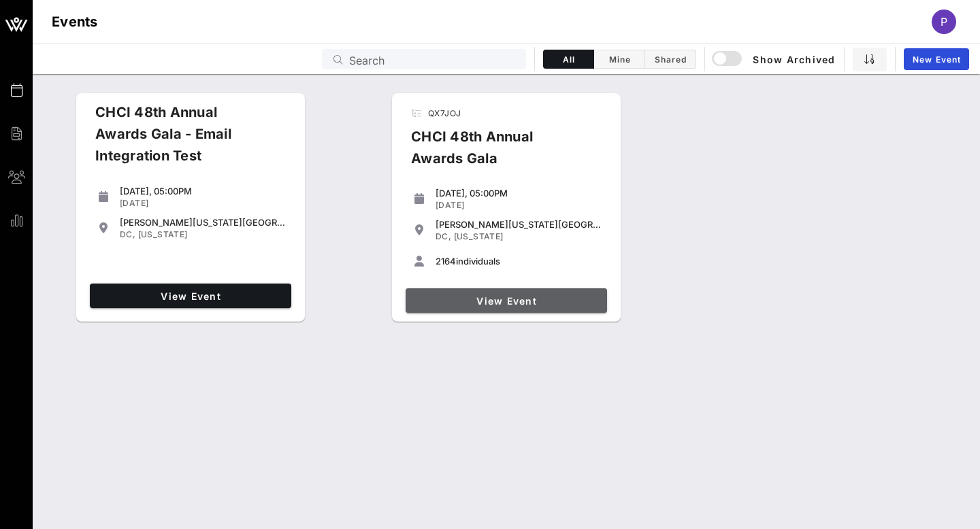 Image resolution: width=980 pixels, height=529 pixels. Describe the element at coordinates (671, 59) in the screenshot. I see `button: Shared` at that location.